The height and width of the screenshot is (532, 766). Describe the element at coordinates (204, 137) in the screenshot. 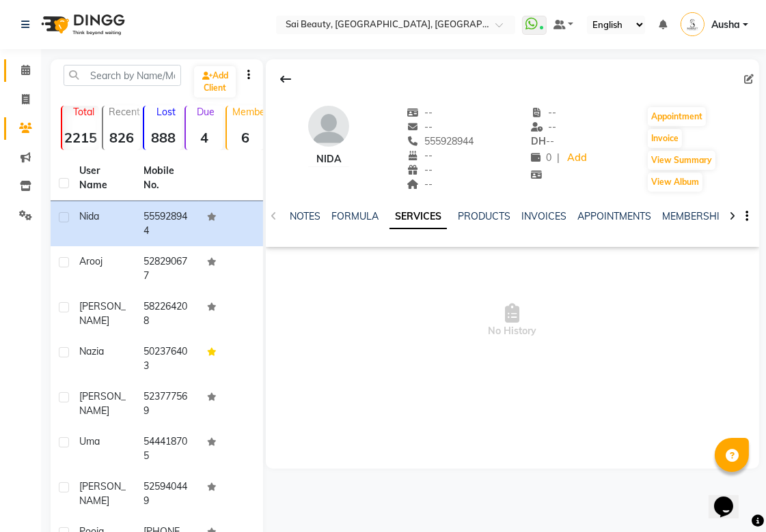

I see `strong: 4` at that location.